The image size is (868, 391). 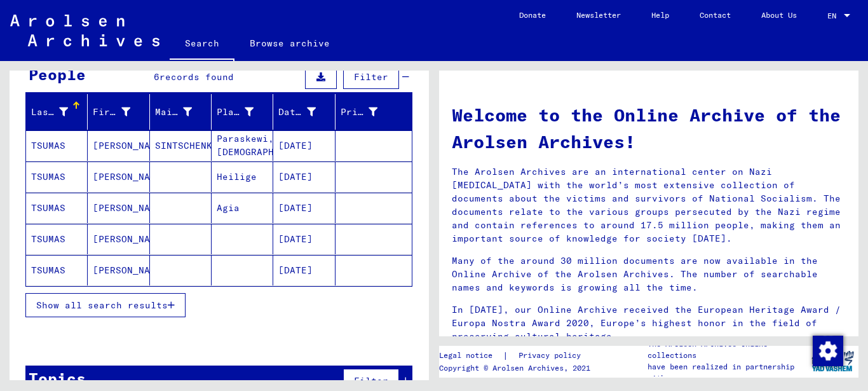 What do you see at coordinates (57, 74) in the screenshot?
I see `div: People` at bounding box center [57, 74].